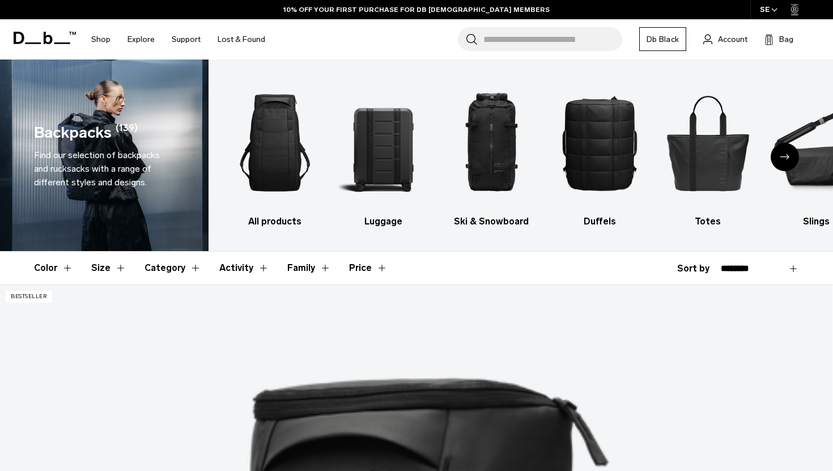 This screenshot has height=471, width=833. Describe the element at coordinates (368, 268) in the screenshot. I see `button: Toggle Price` at that location.